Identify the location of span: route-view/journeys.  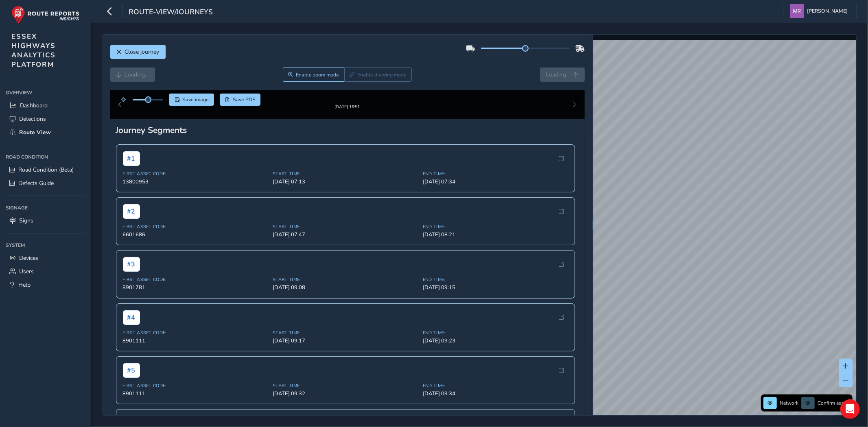
(170, 13).